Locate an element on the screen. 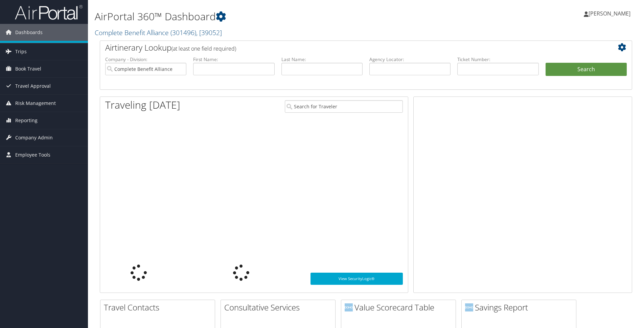 The height and width of the screenshot is (328, 644). label: Agency Locator: is located at coordinates (410, 59).